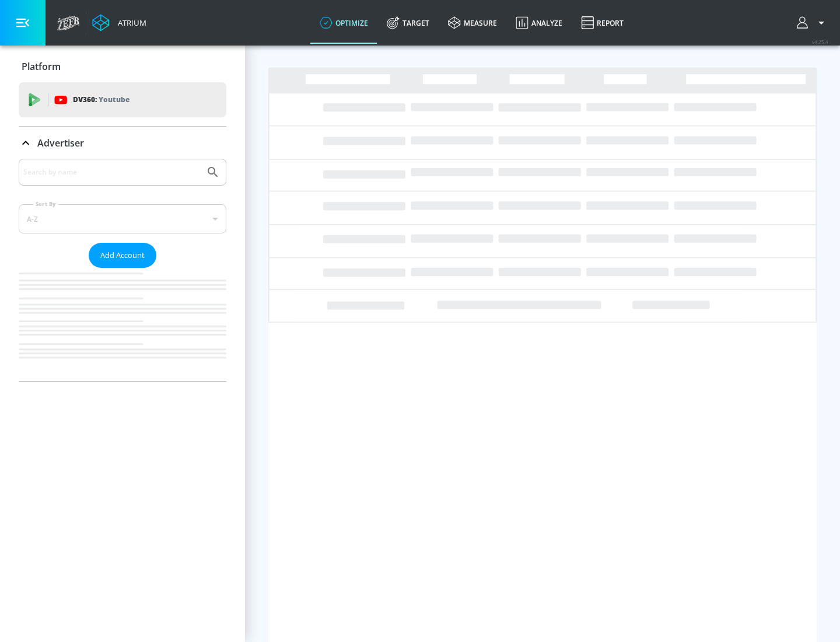 This screenshot has width=840, height=642. Describe the element at coordinates (603, 22) in the screenshot. I see `a: Report` at that location.